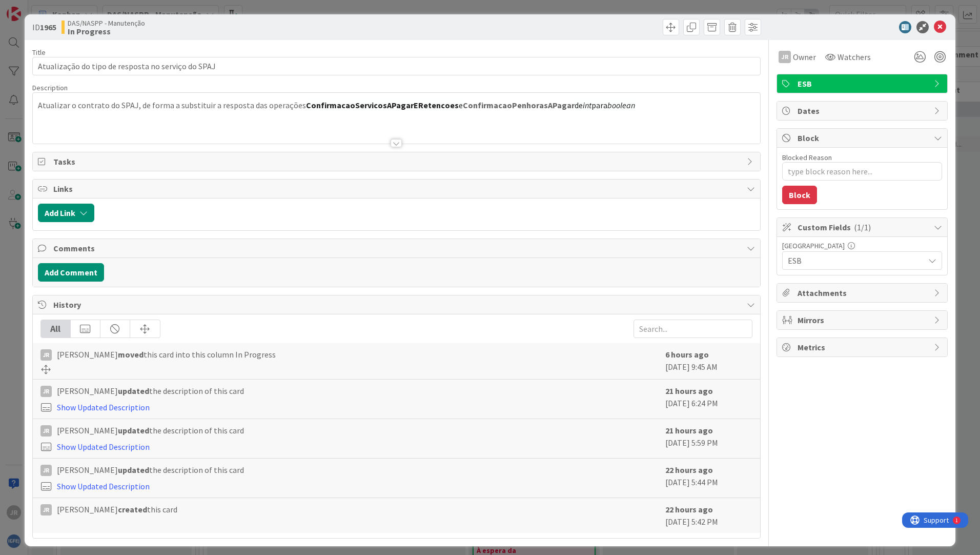  What do you see at coordinates (804, 57) in the screenshot?
I see `span: Owner` at bounding box center [804, 57].